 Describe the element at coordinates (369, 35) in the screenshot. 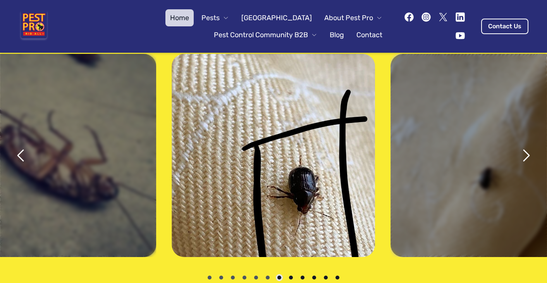

I see `a: Contact` at that location.